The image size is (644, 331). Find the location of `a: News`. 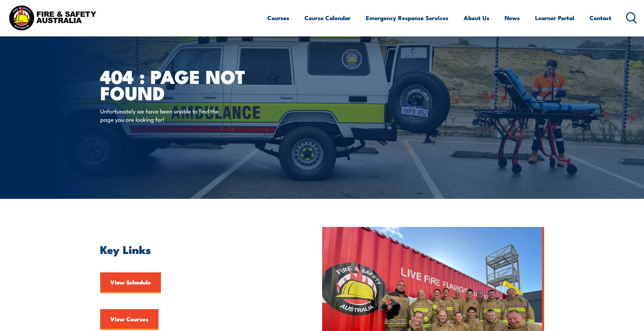

a: News is located at coordinates (512, 17).